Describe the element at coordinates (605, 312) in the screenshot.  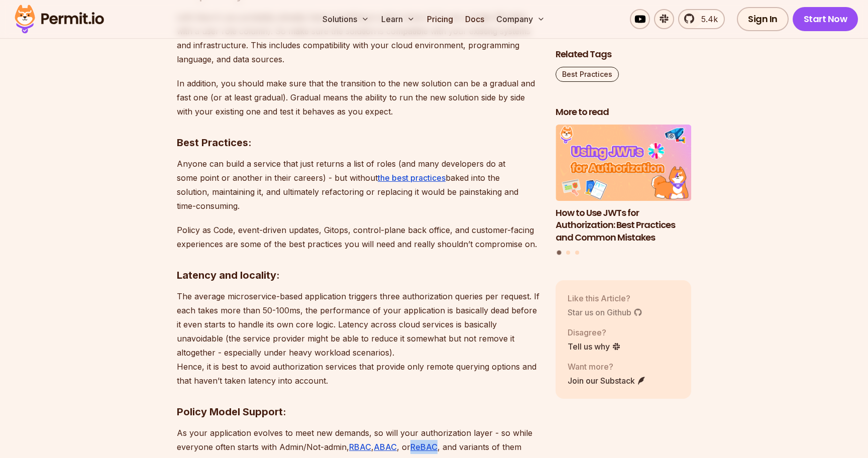
I see `a: Star us on Github` at that location.